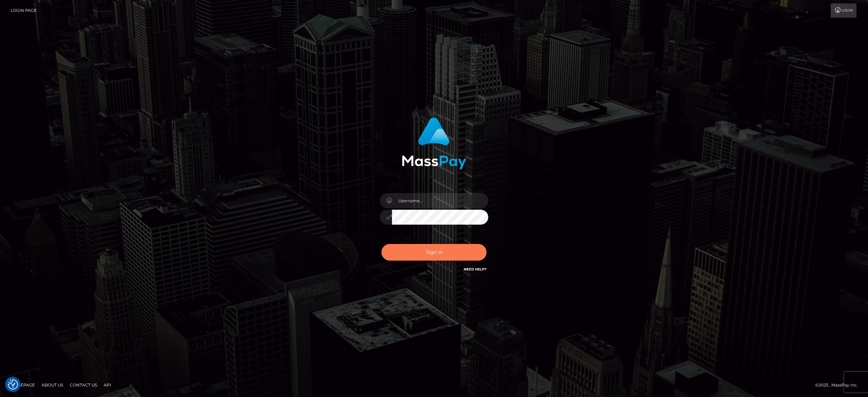  I want to click on a: Login, so click(843, 10).